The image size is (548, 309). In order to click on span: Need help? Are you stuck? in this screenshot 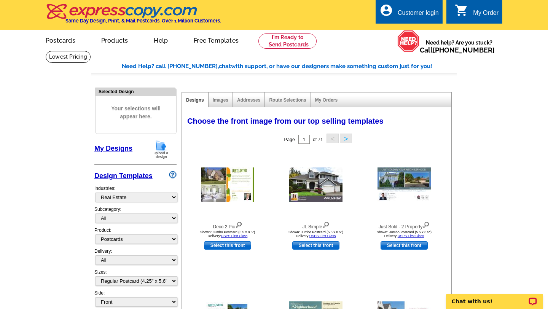, I will do `click(459, 46)`.